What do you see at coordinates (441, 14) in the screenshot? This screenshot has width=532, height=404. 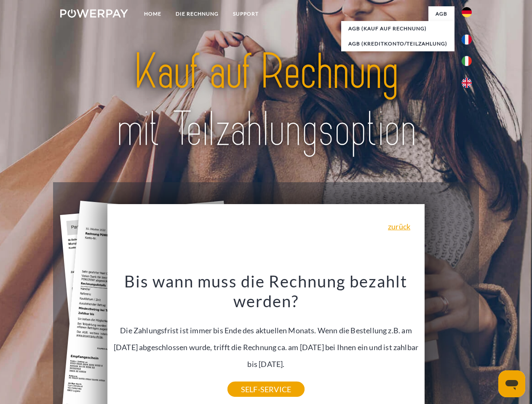 I see `a: agb` at bounding box center [441, 14].